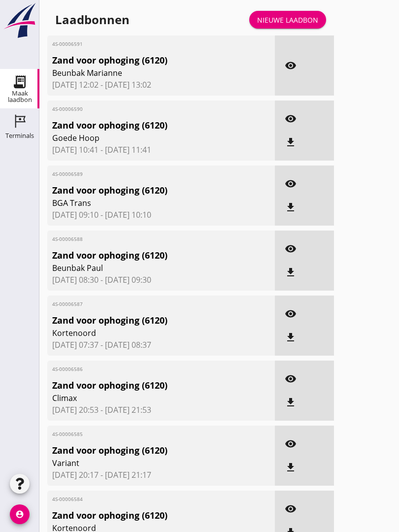  I want to click on span: 4S-00006585, so click(143, 434).